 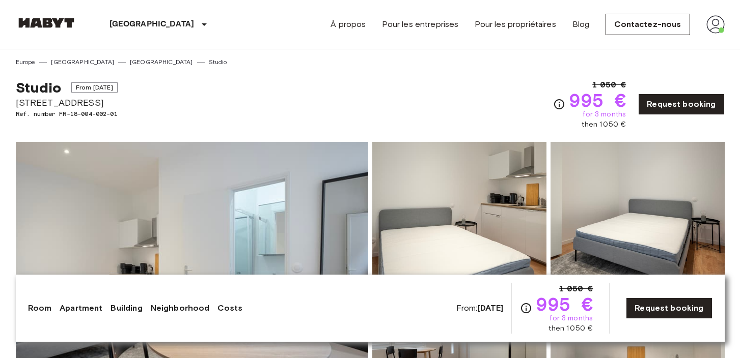 What do you see at coordinates (420, 24) in the screenshot?
I see `a: Pour les entreprises` at bounding box center [420, 24].